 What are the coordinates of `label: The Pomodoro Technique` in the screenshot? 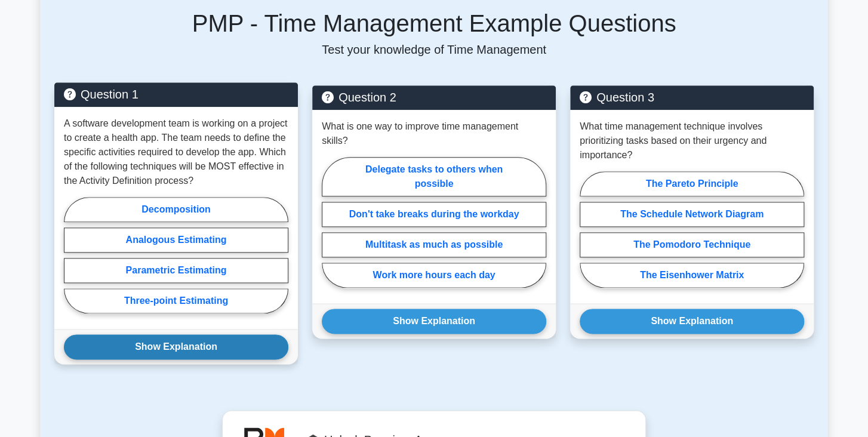 It's located at (692, 245).